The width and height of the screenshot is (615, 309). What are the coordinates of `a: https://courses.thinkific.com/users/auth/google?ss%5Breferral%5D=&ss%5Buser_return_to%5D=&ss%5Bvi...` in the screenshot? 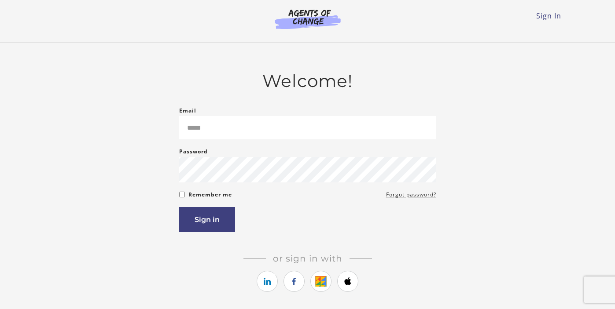 It's located at (321, 282).